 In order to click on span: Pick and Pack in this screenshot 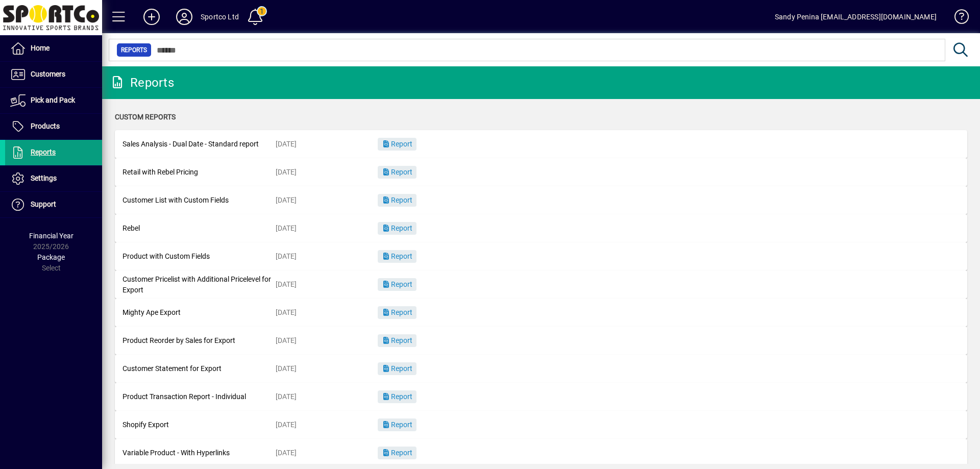, I will do `click(52, 100)`.